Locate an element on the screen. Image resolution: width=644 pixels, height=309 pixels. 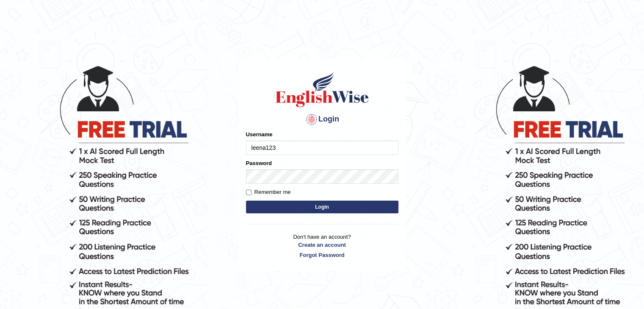
a: Forgot Password is located at coordinates (322, 255).